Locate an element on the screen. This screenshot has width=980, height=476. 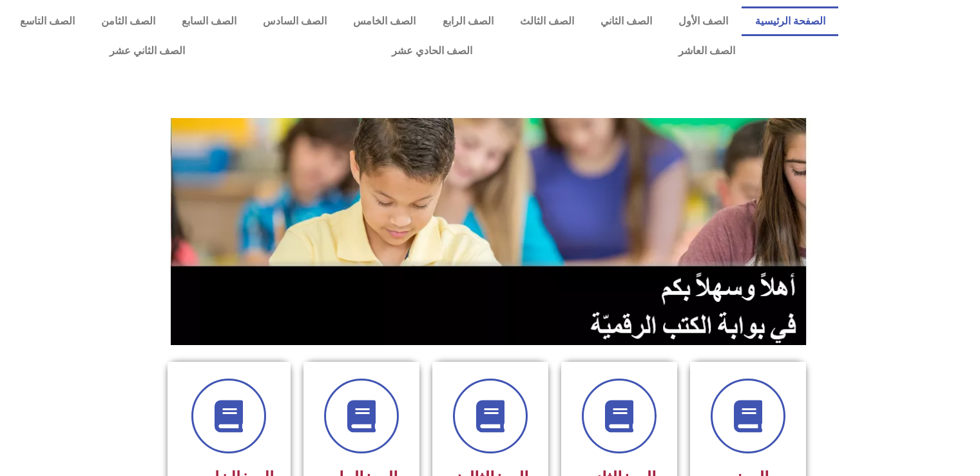
a: الصف السادس is located at coordinates (295, 22).